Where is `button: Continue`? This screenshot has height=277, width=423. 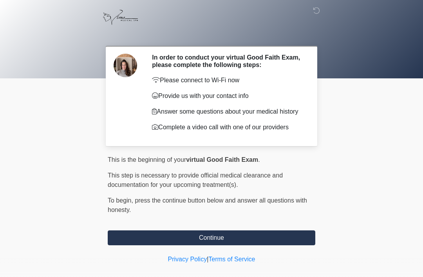 button: Continue is located at coordinates (211, 237).